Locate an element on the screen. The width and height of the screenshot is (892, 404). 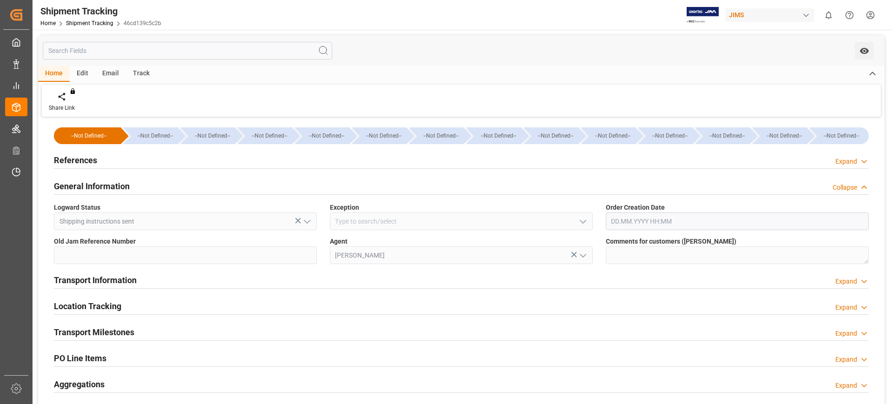
h2: General Information is located at coordinates (92, 186).